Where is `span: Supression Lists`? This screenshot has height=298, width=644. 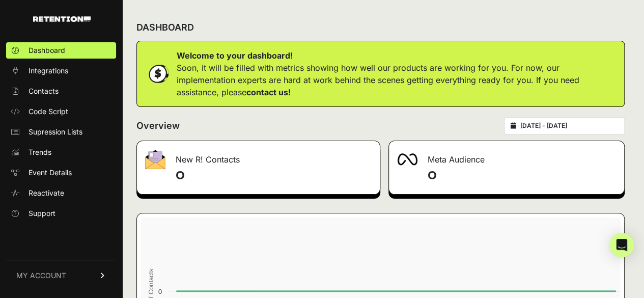
span: Supression Lists is located at coordinates (55, 132).